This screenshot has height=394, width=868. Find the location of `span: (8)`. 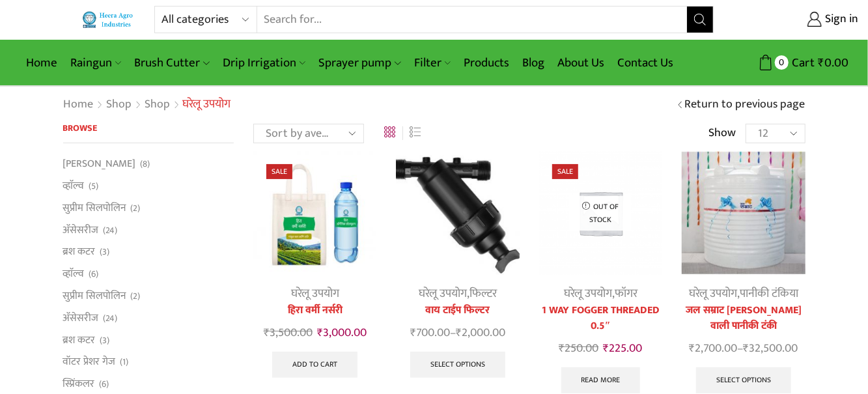

span: (8) is located at coordinates (146, 165).